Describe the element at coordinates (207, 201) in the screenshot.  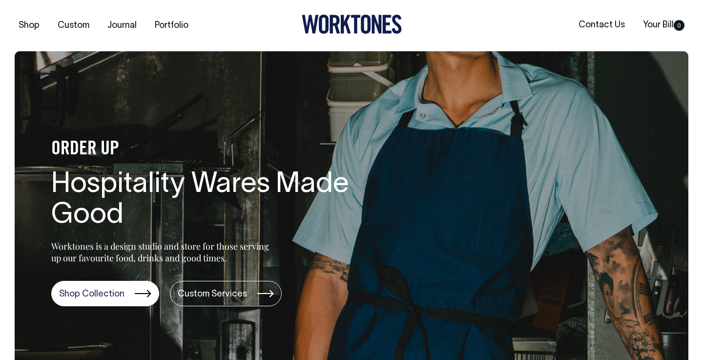
I see `h1: Hospitality Wares Made Good` at that location.